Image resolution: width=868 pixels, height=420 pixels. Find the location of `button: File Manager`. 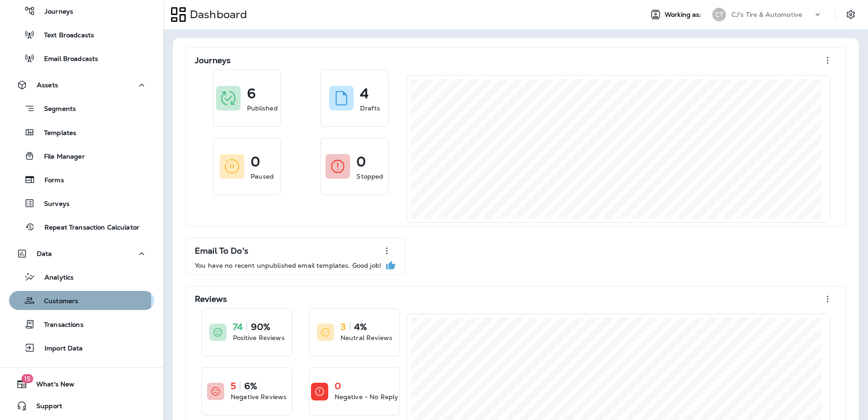

button: File Manager is located at coordinates (81, 156).